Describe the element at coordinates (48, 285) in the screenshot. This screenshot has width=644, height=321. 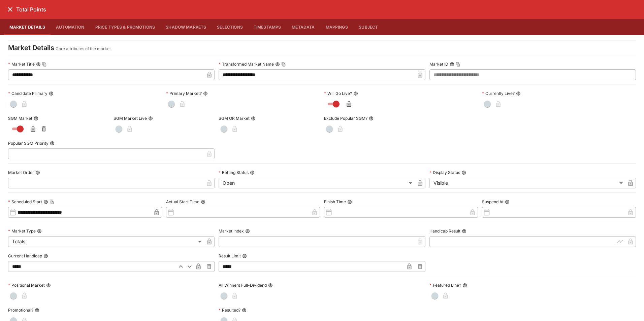
I see `button: Positional Market` at that location.